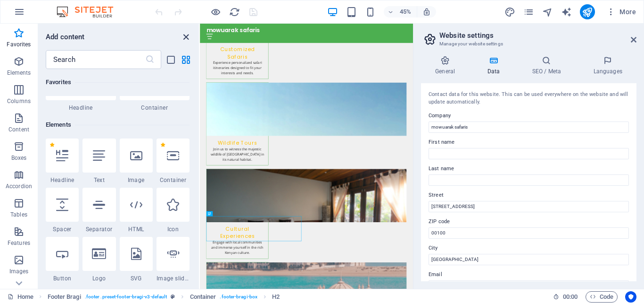 The width and height of the screenshot is (644, 304). What do you see at coordinates (62, 229) in the screenshot?
I see `span: Spacer` at bounding box center [62, 229].